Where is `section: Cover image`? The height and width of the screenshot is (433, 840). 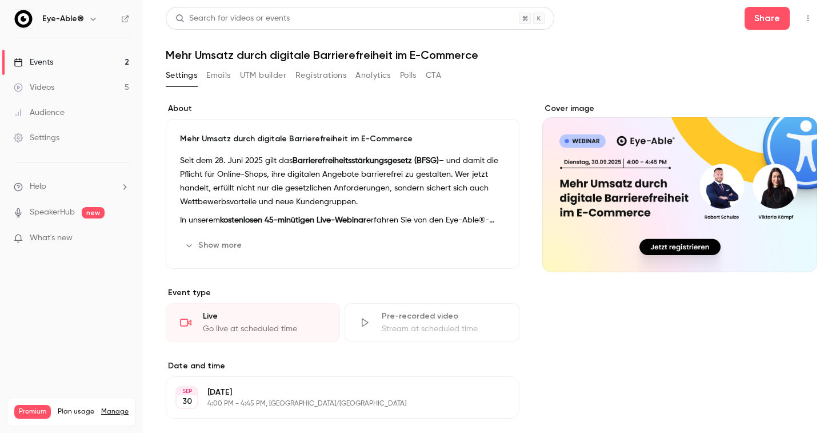
section: Cover image is located at coordinates (680, 187).